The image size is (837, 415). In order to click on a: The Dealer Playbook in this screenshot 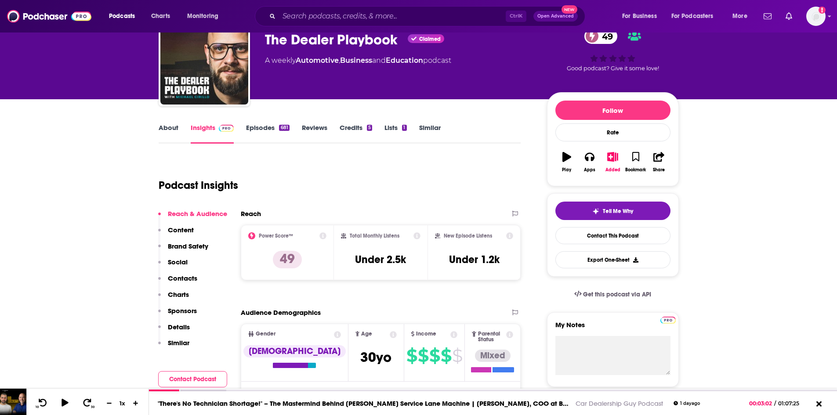, I will do `click(204, 61)`.